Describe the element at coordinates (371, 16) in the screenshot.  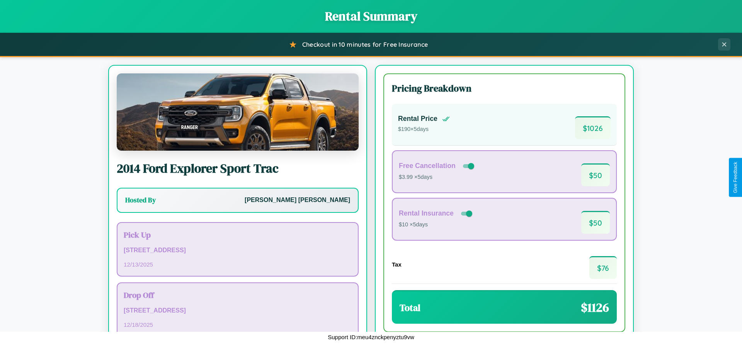
I see `h1: Rental Summary` at that location.